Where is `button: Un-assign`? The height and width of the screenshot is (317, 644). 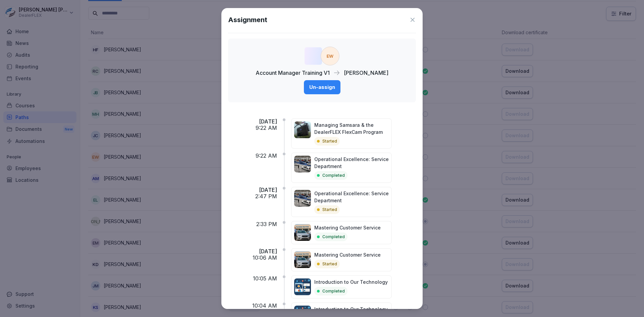 button: Un-assign is located at coordinates (322, 87).